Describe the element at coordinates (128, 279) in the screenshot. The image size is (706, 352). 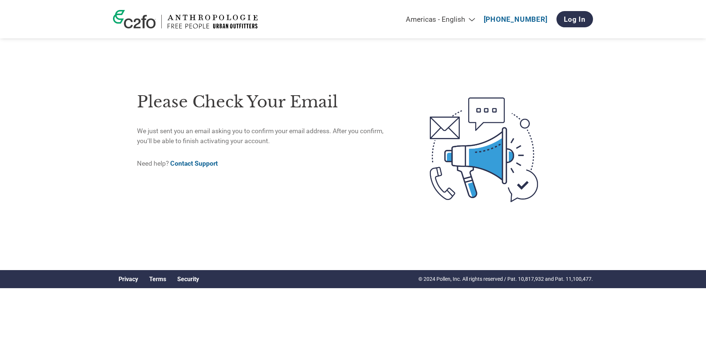
I see `a: Privacy` at that location.